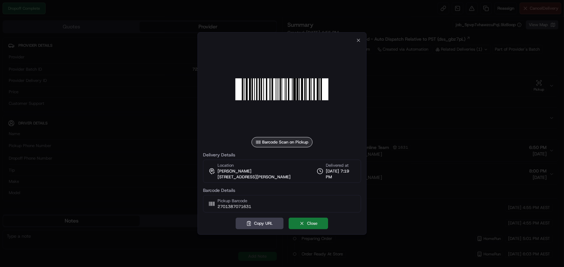 This screenshot has width=564, height=267. I want to click on button: Copy URL, so click(260, 224).